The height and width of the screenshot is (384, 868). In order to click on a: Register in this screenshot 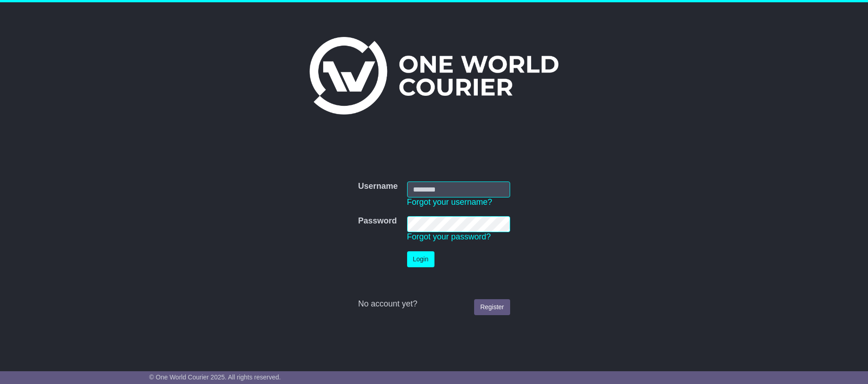, I will do `click(492, 307)`.